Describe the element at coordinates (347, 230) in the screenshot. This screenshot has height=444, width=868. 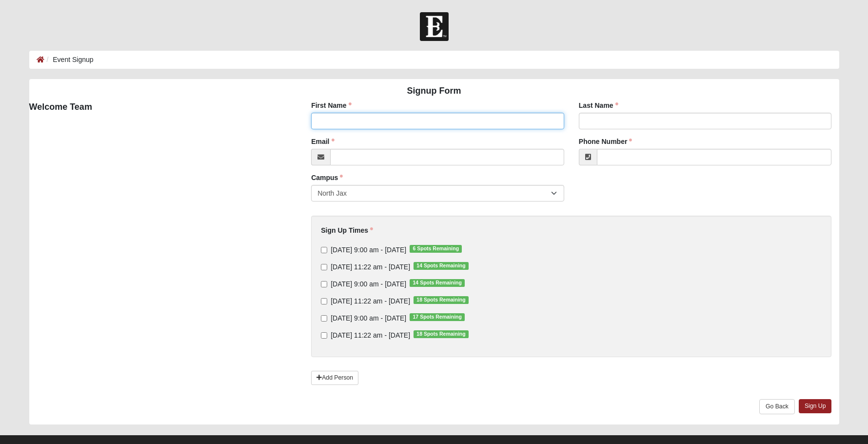
I see `label: Sign Up Times` at that location.